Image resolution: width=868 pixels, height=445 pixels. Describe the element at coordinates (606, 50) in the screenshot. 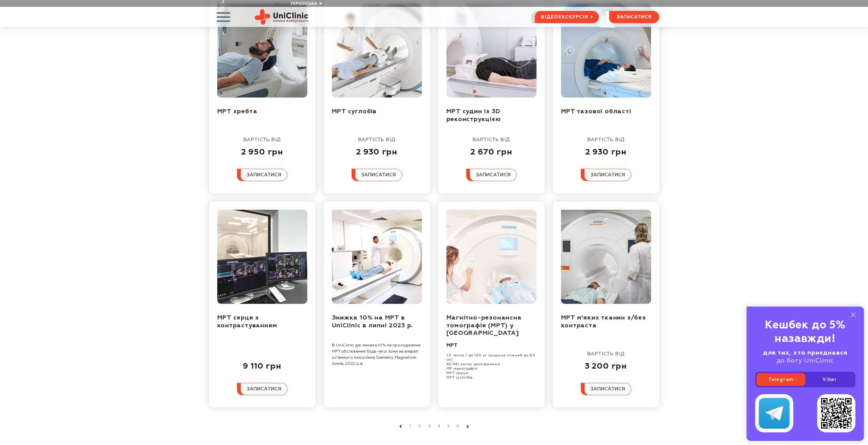

I see `img: МРТ тазової області` at that location.